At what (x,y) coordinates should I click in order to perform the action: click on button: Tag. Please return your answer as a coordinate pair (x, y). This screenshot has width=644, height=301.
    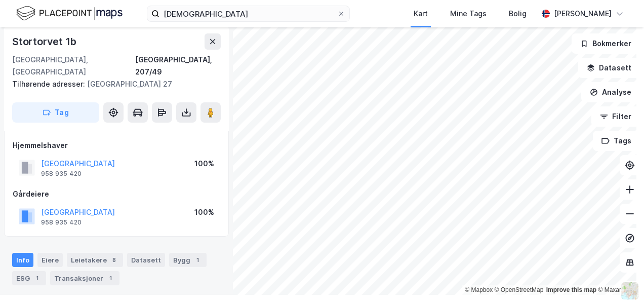
    Looking at the image, I should click on (55, 112).